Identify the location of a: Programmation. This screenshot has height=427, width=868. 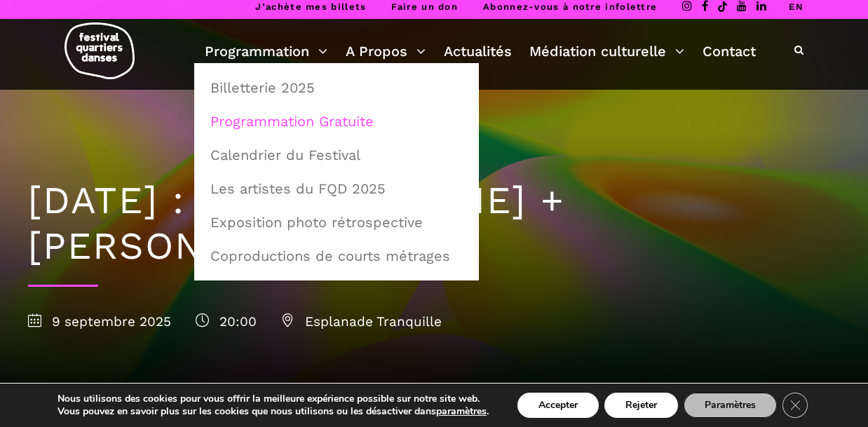
(266, 51).